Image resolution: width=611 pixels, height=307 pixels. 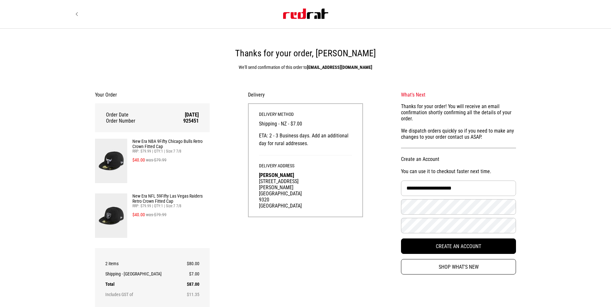 I want to click on h2: Create an Account, so click(x=458, y=159).